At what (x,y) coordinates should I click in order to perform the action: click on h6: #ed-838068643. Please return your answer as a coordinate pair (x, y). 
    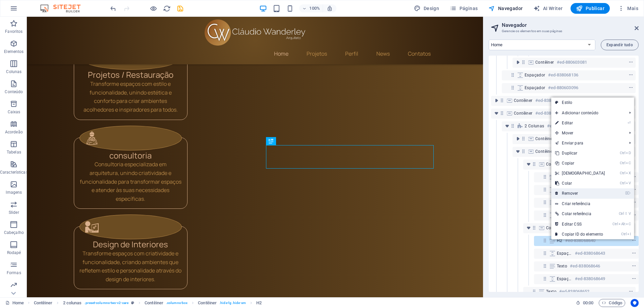
    Looking at the image, I should click on (590, 254).